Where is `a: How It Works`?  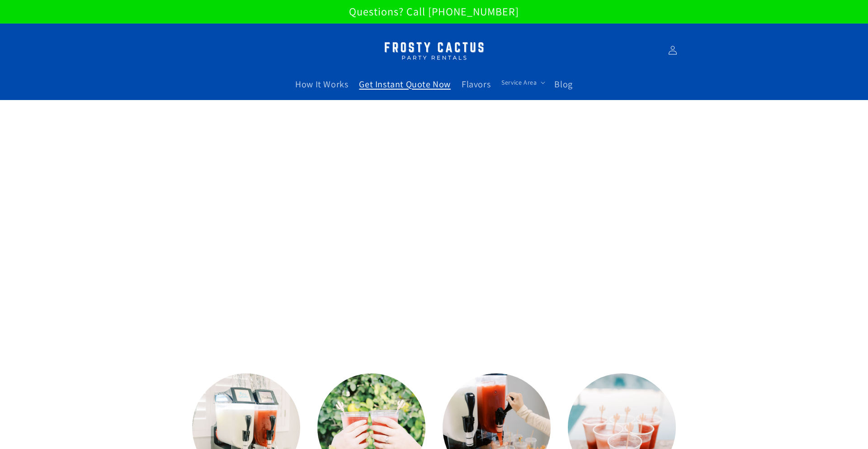 a: How It Works is located at coordinates (321, 84).